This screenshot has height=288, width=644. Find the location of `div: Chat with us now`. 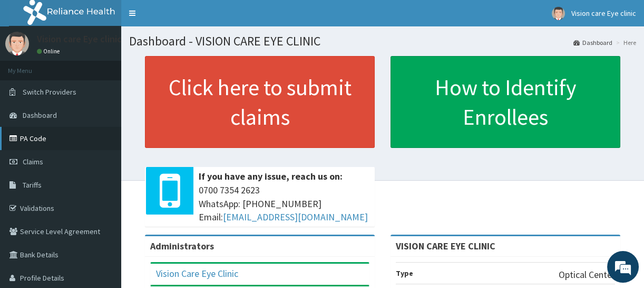

div: Chat with us now is located at coordinates (116, 66).